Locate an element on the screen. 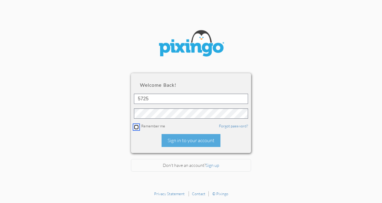  div: Remember me is located at coordinates (191, 126).